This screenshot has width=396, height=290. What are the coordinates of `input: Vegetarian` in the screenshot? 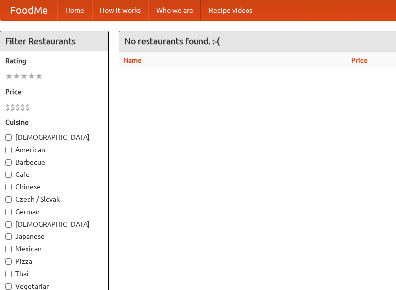 It's located at (8, 286).